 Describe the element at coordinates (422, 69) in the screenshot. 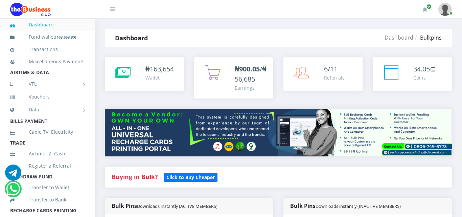

I see `span: 34.05` at that location.